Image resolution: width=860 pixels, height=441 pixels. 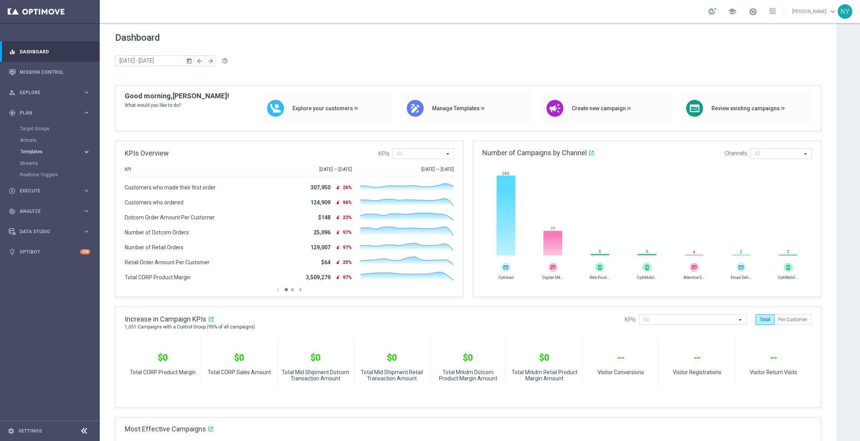 I want to click on div: +10, so click(x=85, y=251).